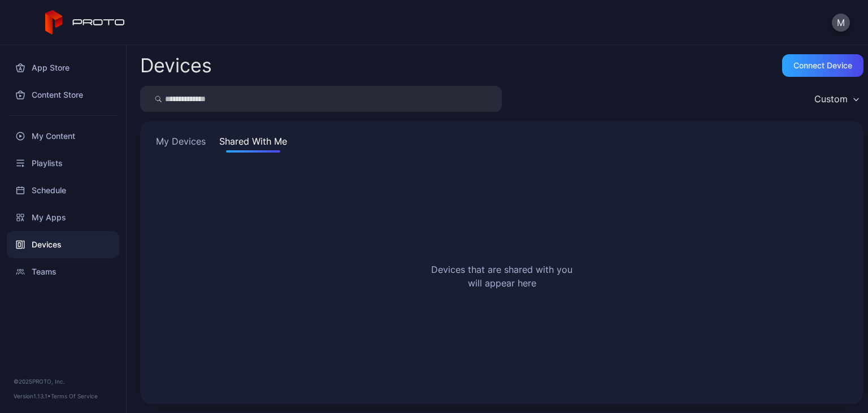 The height and width of the screenshot is (413, 868). I want to click on h2: Devices, so click(176, 66).